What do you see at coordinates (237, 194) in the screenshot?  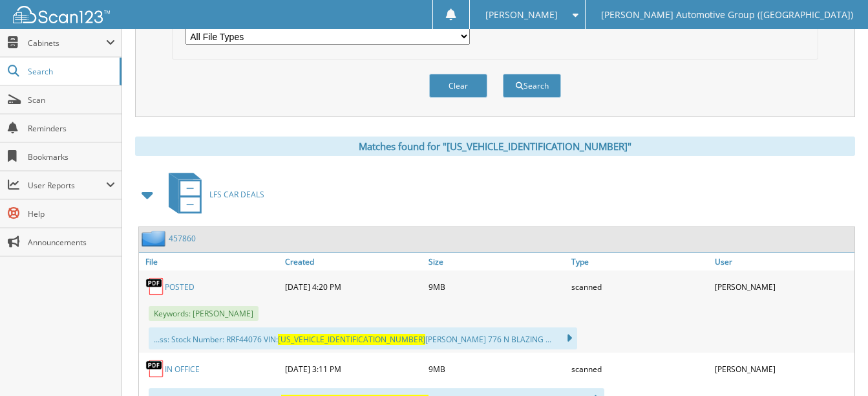 I see `span: LFS CAR DEALS` at bounding box center [237, 194].